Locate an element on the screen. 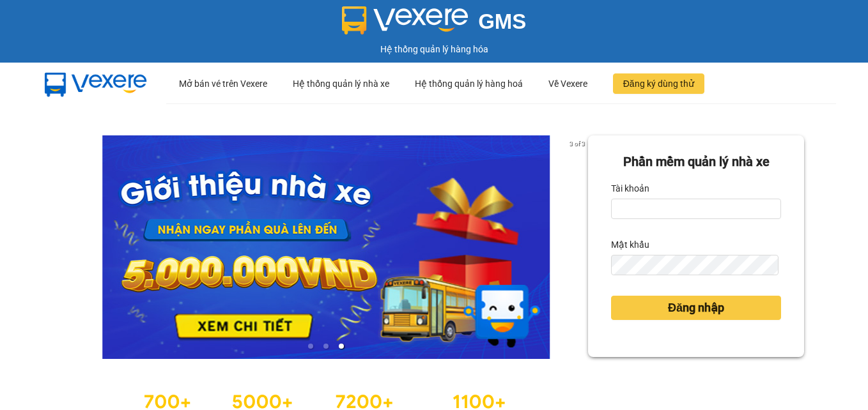 The image size is (868, 410). label: Tài khoản is located at coordinates (630, 189).